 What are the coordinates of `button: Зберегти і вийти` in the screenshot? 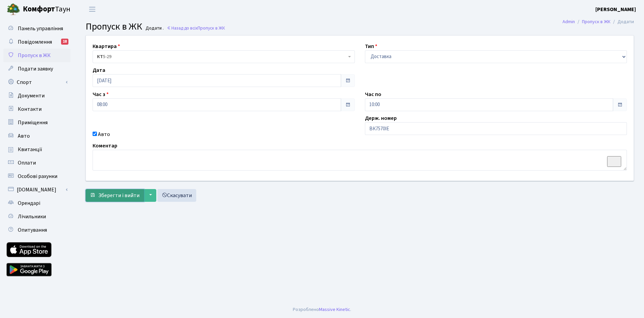 It's located at (115, 195).